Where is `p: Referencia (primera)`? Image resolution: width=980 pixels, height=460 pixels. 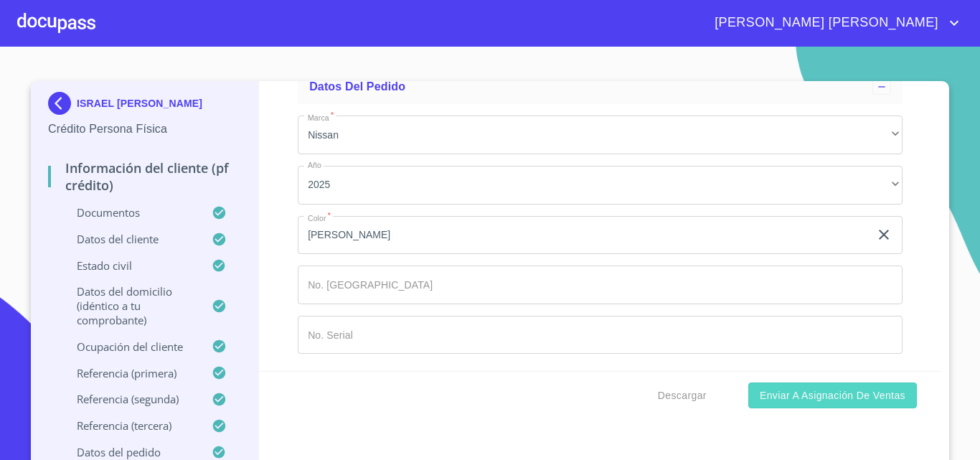
p: Referencia (primera) is located at coordinates (130, 373).